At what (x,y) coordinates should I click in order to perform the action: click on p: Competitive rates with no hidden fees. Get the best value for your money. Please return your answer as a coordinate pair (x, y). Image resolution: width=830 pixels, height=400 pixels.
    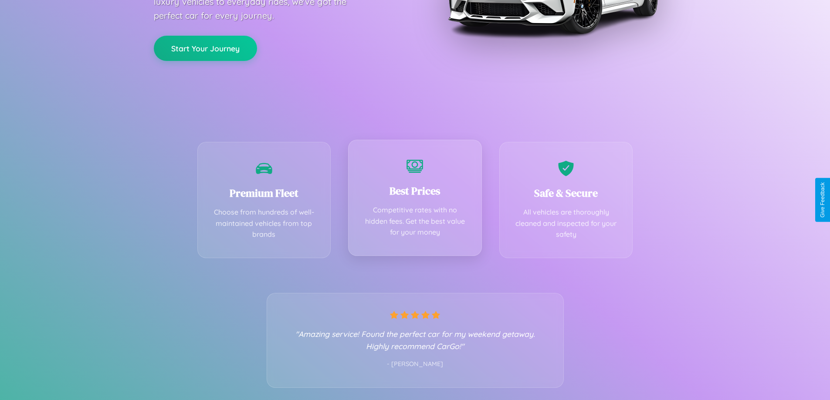
    Looking at the image, I should click on (415, 221).